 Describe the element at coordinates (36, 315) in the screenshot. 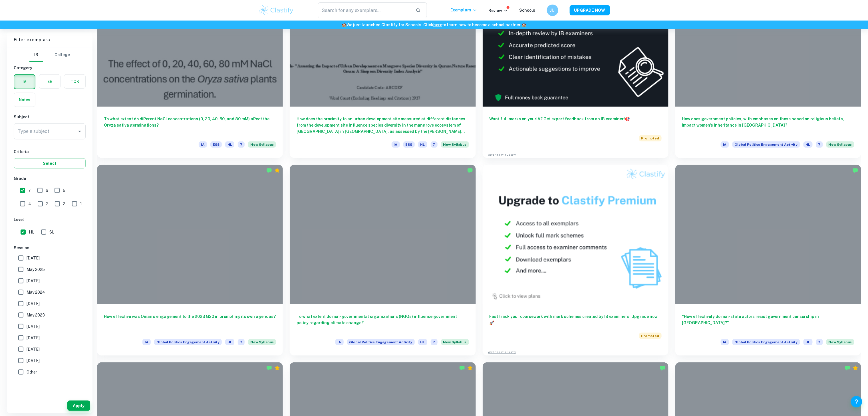

I see `span: May 2023` at that location.